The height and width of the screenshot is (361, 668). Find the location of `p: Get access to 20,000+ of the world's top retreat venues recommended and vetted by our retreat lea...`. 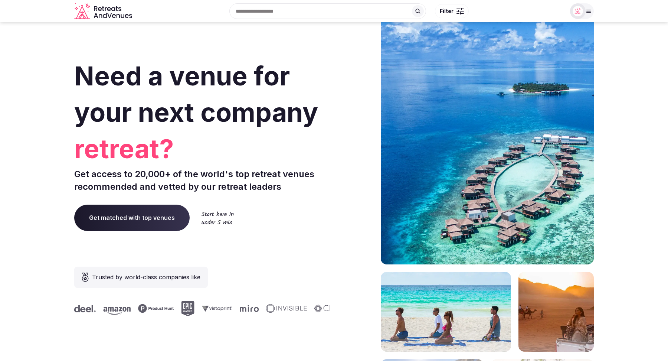

p: Get access to 20,000+ of the world's top retreat venues recommended and vetted by our retreat lea... is located at coordinates (203, 180).